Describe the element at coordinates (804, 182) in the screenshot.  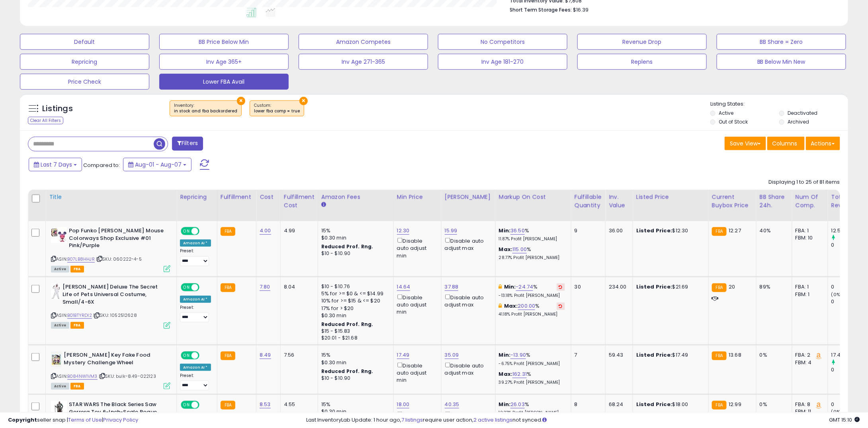
I see `div: Displaying 1 to 25 of 81 items` at that location.